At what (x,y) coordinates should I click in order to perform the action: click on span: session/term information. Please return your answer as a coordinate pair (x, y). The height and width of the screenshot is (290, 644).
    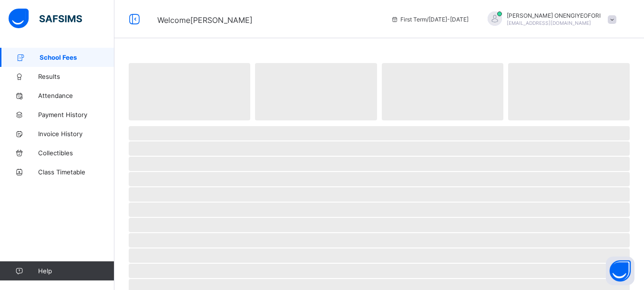
    Looking at the image, I should click on (429, 19).